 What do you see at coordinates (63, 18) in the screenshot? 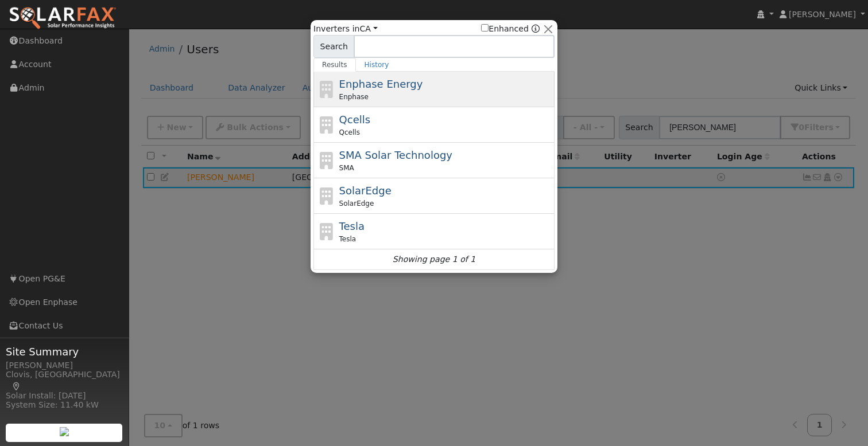
I see `img: SolarFax` at bounding box center [63, 18].